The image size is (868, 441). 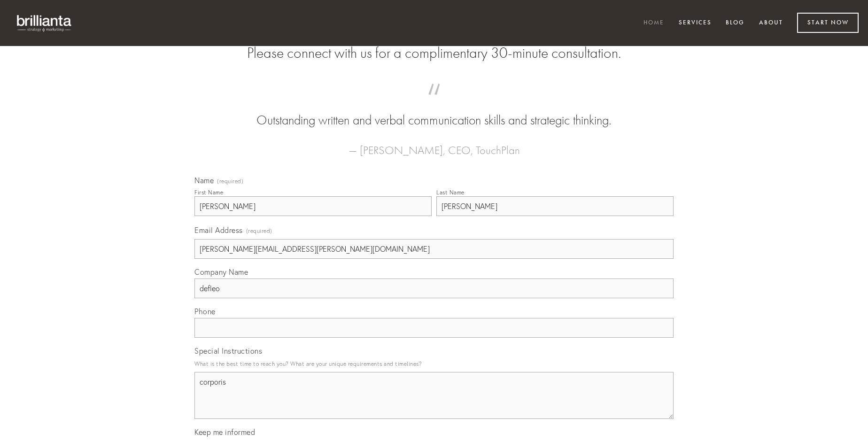 I want to click on span: Special Instructions, so click(x=229, y=351).